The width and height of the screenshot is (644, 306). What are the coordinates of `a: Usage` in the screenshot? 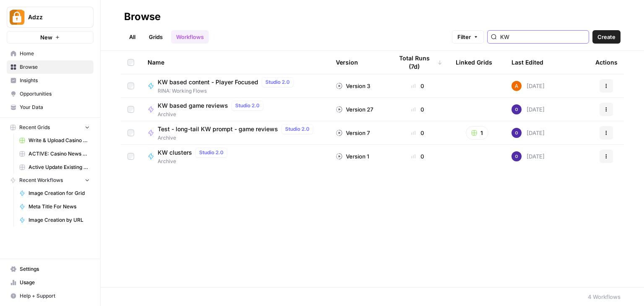 It's located at (50, 283).